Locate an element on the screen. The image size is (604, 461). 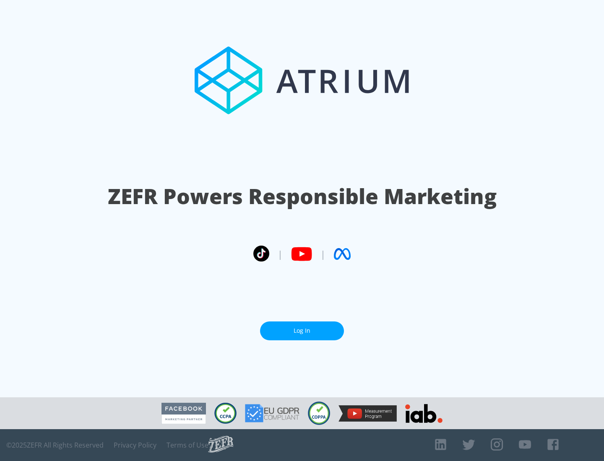
img: YouTube Measurement Program is located at coordinates (368, 414).